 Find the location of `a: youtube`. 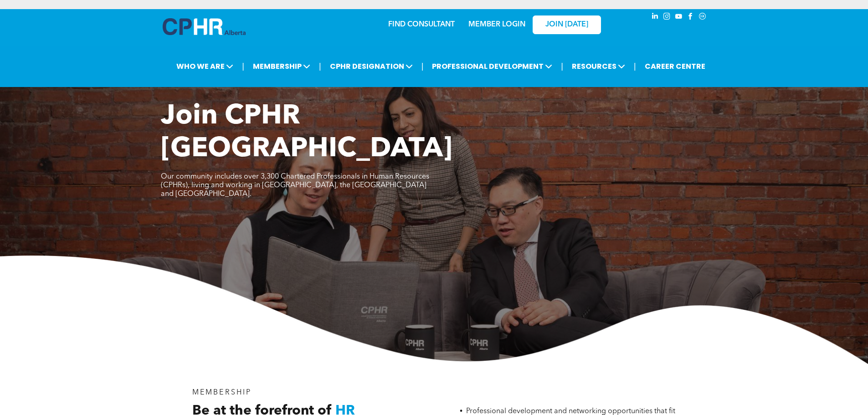

a: youtube is located at coordinates (679, 17).